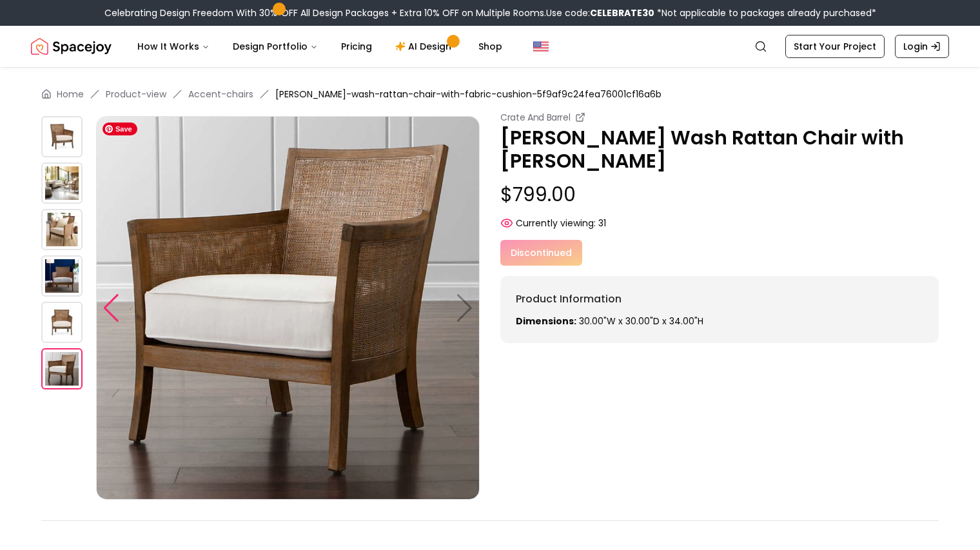  Describe the element at coordinates (221, 94) in the screenshot. I see `a: Accent-chairs` at that location.